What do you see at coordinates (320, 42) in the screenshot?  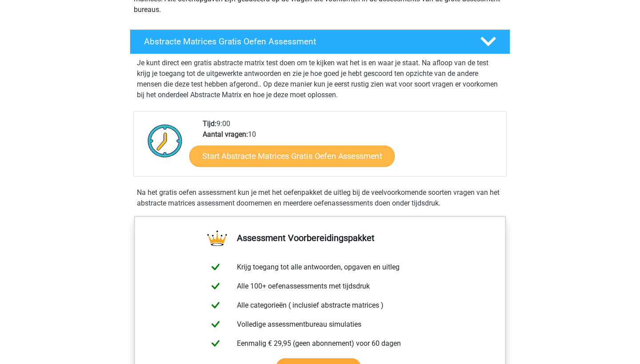 I see `a: Abstracte Matrices Gratis Oefen Assessment` at bounding box center [320, 42].